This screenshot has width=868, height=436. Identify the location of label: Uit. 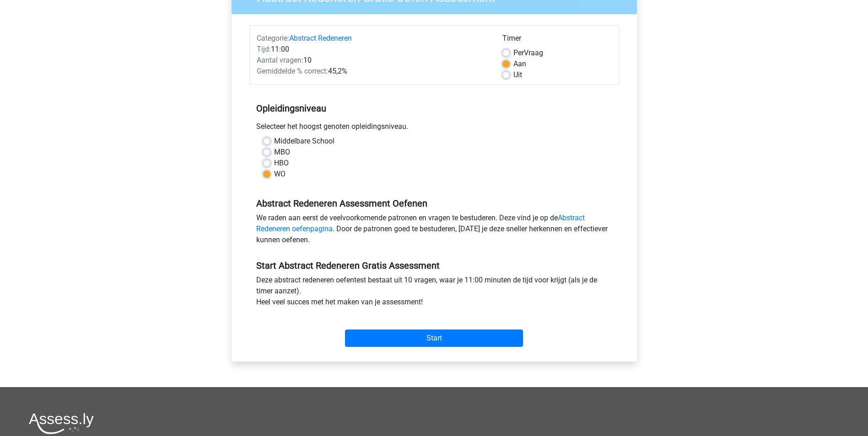
(517, 75).